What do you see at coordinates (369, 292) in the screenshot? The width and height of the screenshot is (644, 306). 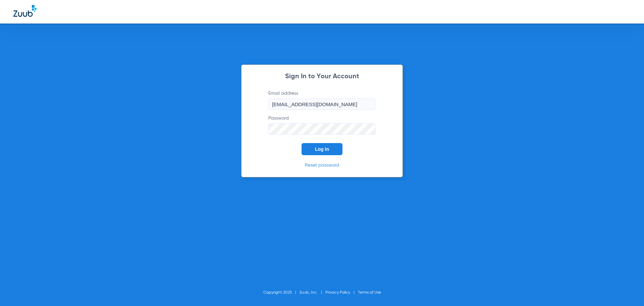 I see `a: Terms of Use` at bounding box center [369, 292].